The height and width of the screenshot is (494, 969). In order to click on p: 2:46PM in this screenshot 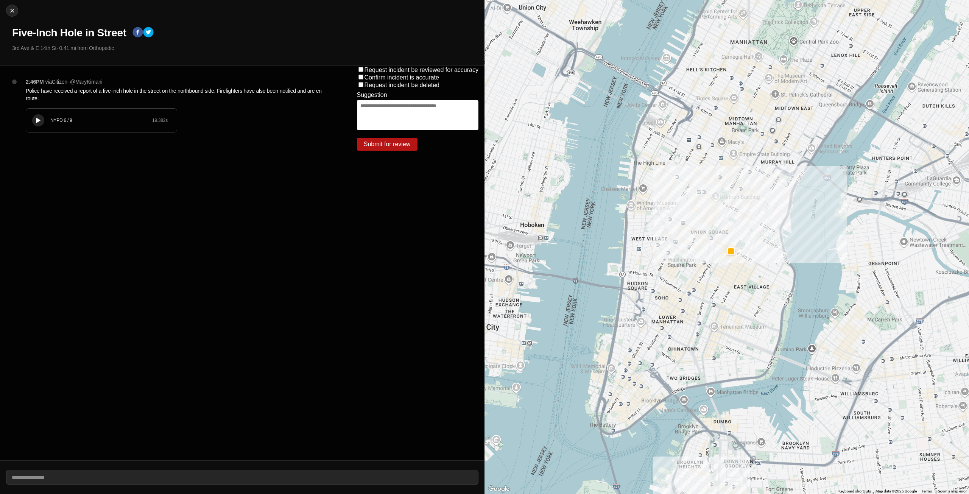, I will do `click(35, 82)`.